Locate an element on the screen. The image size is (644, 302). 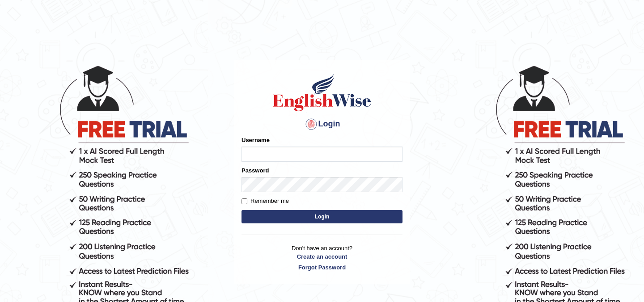
img: Logo of English Wise sign in for intelligent practice with AI is located at coordinates (322, 92).